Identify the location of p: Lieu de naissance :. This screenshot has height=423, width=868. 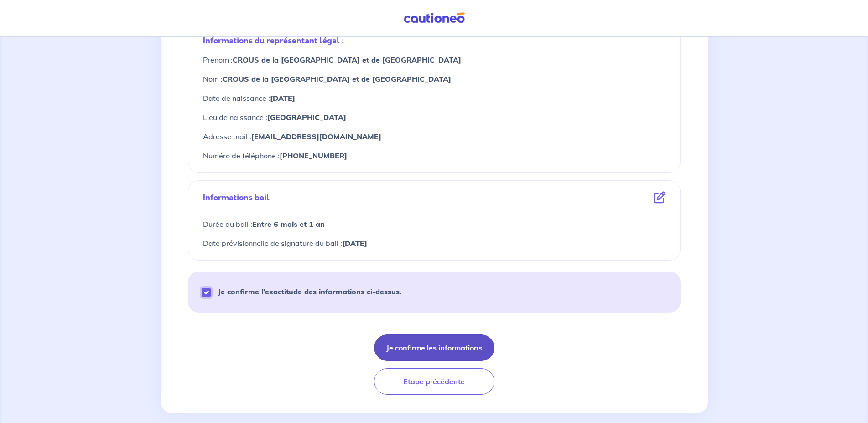
(434, 117).